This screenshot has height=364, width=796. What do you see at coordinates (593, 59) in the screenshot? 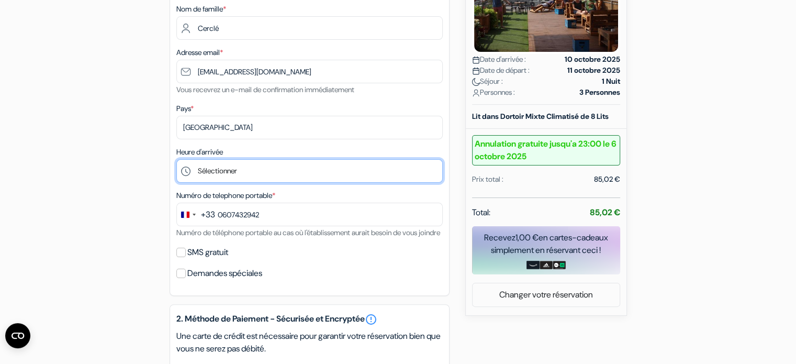
I see `strong: 10 octobre 2025` at bounding box center [593, 59].